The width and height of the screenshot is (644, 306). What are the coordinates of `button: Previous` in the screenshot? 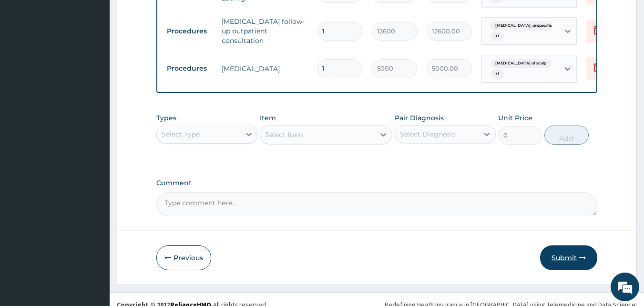 It's located at (183, 258).